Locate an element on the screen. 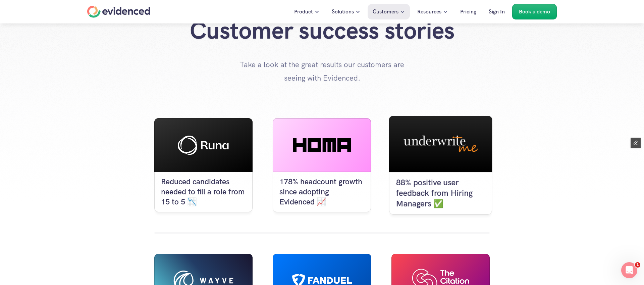 This screenshot has width=644, height=285. p: 178% headcount growth since adopting Evidenced 📈 is located at coordinates (321, 192).